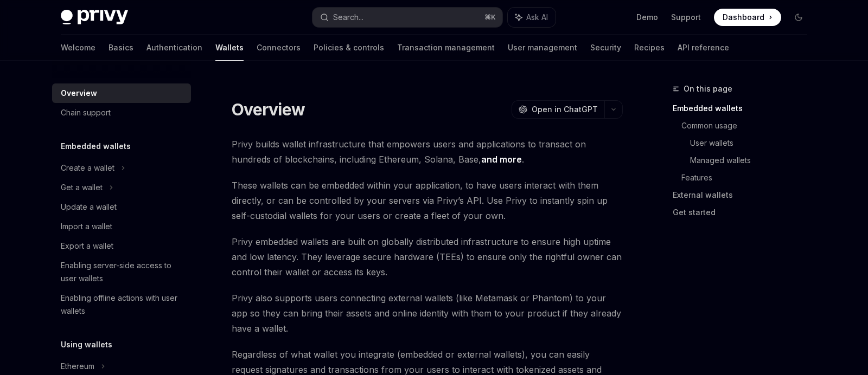 This screenshot has height=375, width=868. Describe the element at coordinates (121, 48) in the screenshot. I see `a: Basics` at that location.